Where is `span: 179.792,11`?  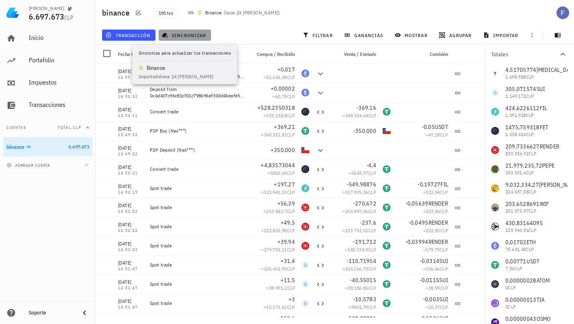
span: 179.792,11 is located at coordinates (276, 249).